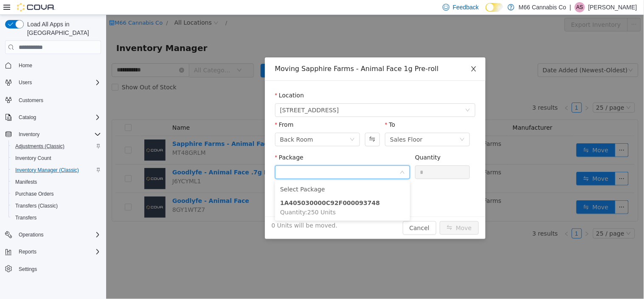  What do you see at coordinates (237, 174) in the screenshot?
I see `li: Select Package` at bounding box center [237, 174].